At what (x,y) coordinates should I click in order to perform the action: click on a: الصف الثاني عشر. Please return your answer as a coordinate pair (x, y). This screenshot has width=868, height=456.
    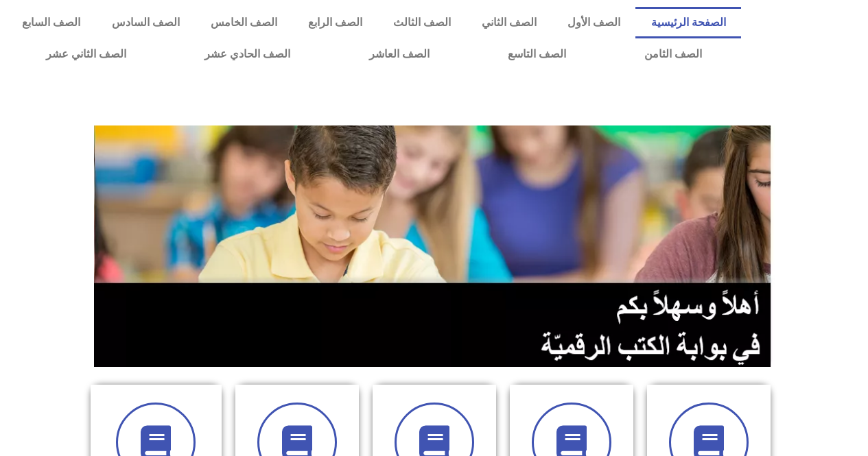
    Looking at the image, I should click on (86, 54).